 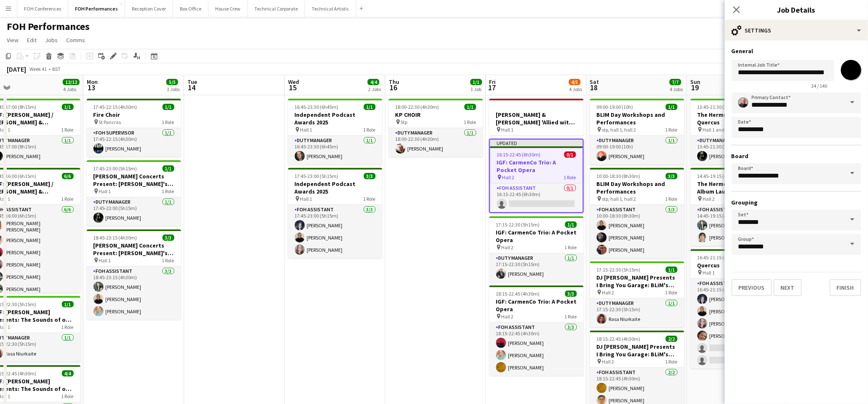 What do you see at coordinates (720, 106) in the screenshot?
I see `span: 13:45-21:30 (7h45m)` at bounding box center [720, 106].